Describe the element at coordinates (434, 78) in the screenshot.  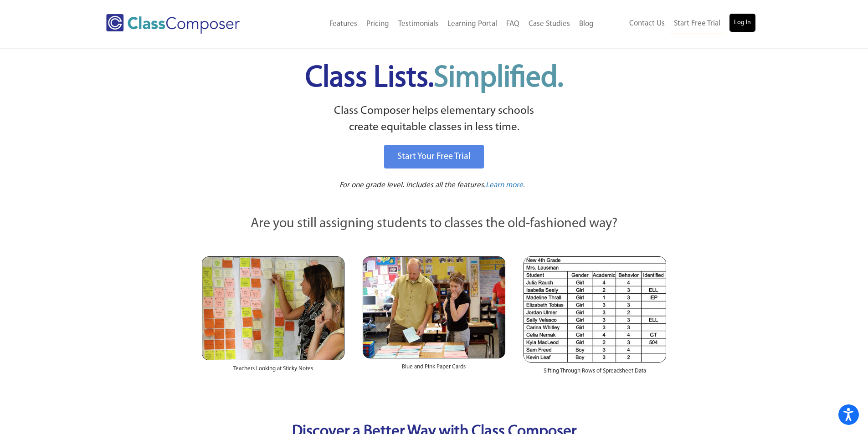
I see `span: Class Lists.` at that location.